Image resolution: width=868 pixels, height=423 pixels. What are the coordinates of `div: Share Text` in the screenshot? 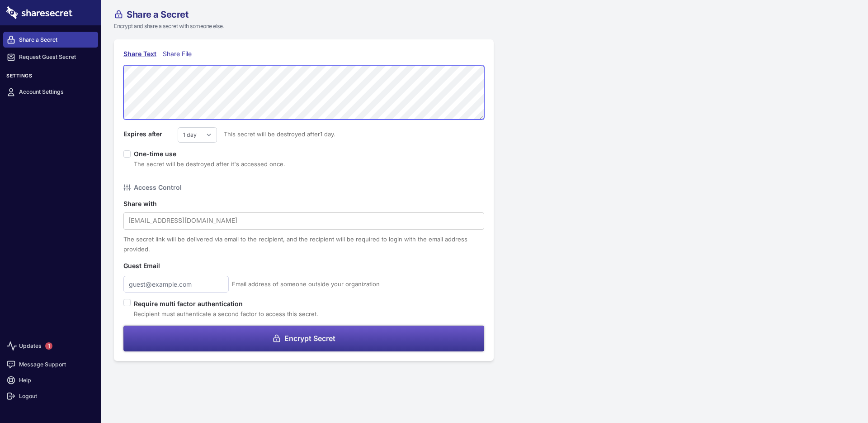 It's located at (139, 54).